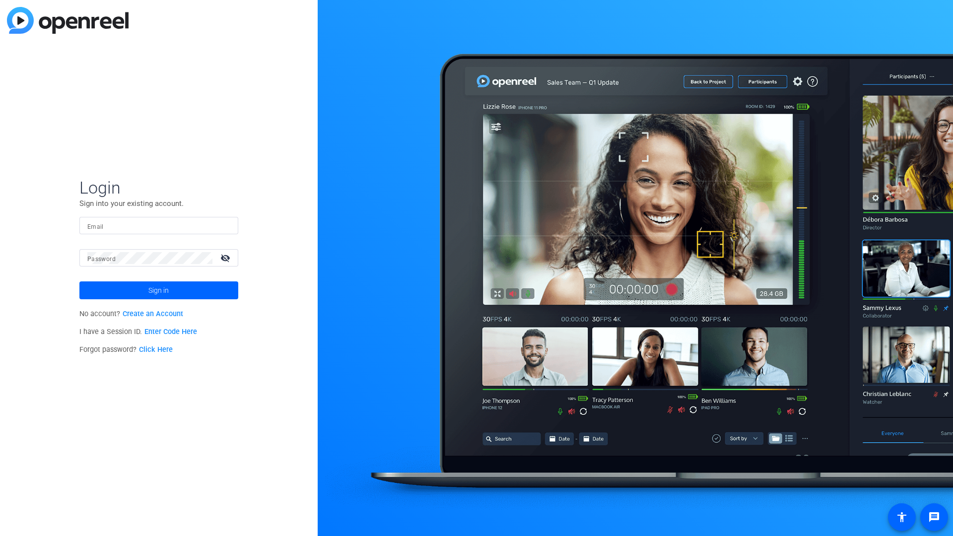 Image resolution: width=953 pixels, height=536 pixels. I want to click on mat-icon: visibility_off, so click(226, 258).